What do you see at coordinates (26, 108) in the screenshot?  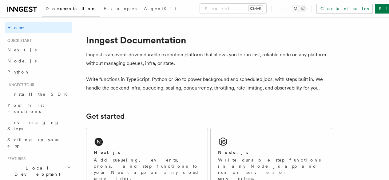 I see `span: Your first Functions` at bounding box center [26, 108].